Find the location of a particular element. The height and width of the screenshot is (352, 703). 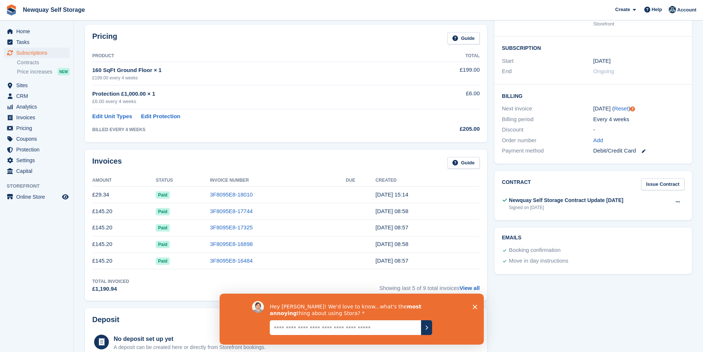

th: Status is located at coordinates (183, 180).